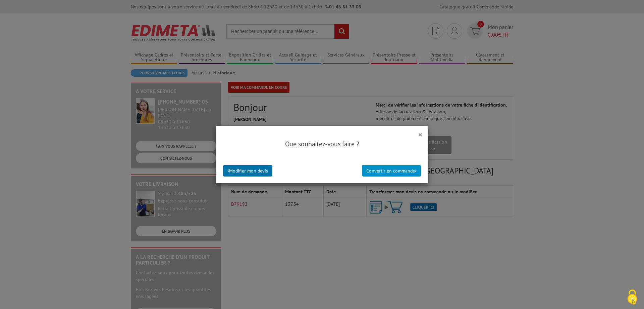 The height and width of the screenshot is (309, 644). What do you see at coordinates (322, 144) in the screenshot?
I see `h4: Que souhaitez-vous faire ?` at bounding box center [322, 144].